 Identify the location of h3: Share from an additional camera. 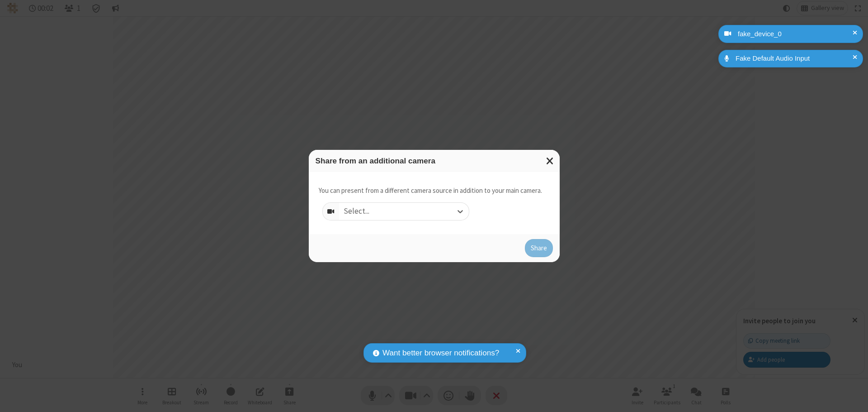
(434, 161).